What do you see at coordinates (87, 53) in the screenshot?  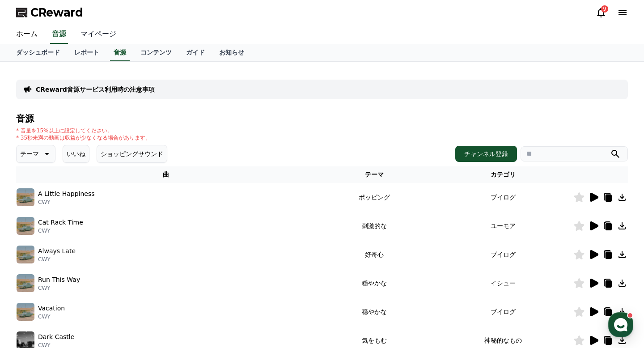 I see `a: レポート` at bounding box center [87, 53].